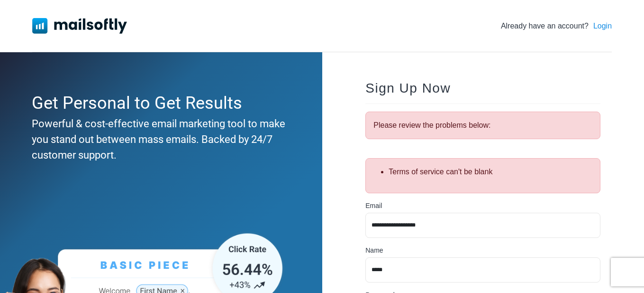 The width and height of the screenshot is (644, 293). What do you see at coordinates (491, 172) in the screenshot?
I see `li: Terms of service can't be blank` at bounding box center [491, 172].